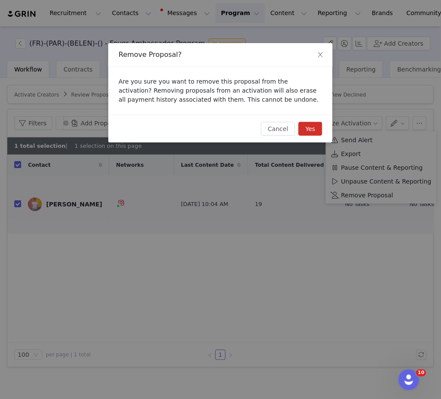 The image size is (441, 399). Describe the element at coordinates (278, 129) in the screenshot. I see `button: Cancel` at that location.